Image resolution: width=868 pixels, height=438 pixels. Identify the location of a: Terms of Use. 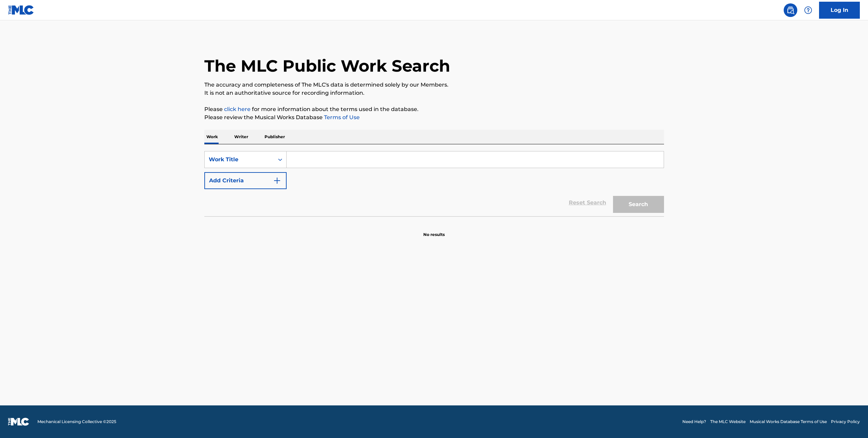
(341, 117).